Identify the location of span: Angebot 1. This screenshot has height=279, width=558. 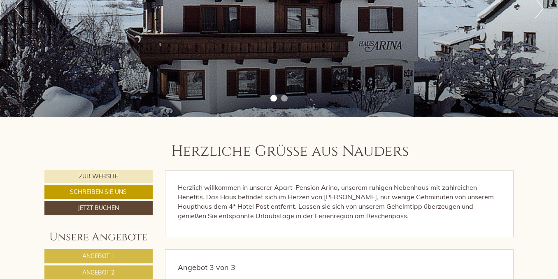
(98, 256).